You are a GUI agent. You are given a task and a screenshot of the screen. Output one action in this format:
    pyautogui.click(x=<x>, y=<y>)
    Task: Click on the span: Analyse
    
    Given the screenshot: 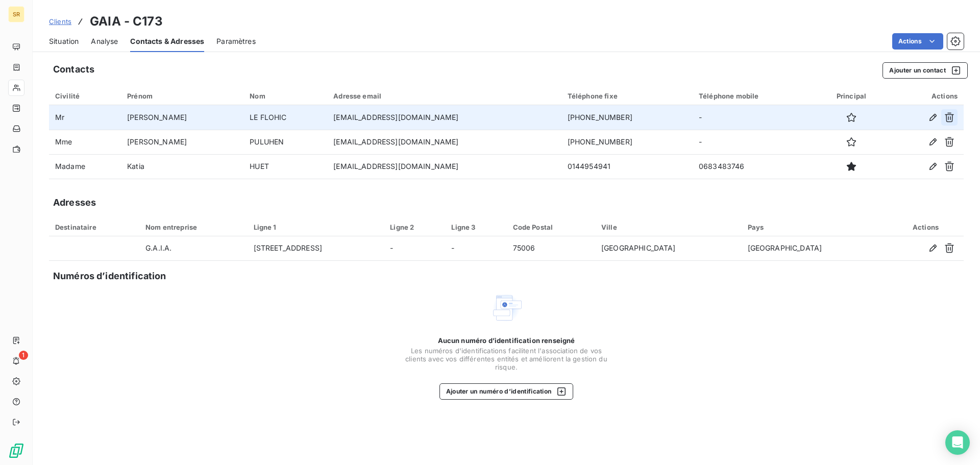 What is the action you would take?
    pyautogui.click(x=104, y=42)
    